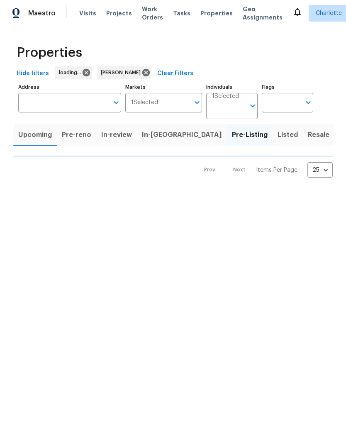 This screenshot has width=346, height=444. I want to click on div: 25, so click(320, 170).